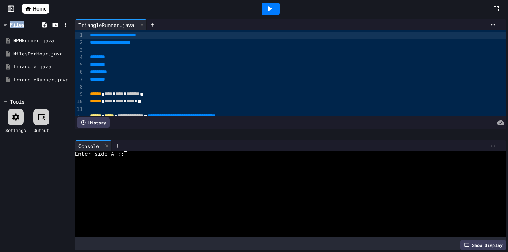 The width and height of the screenshot is (508, 252). Describe the element at coordinates (99, 155) in the screenshot. I see `span: Enter side A ::` at that location.